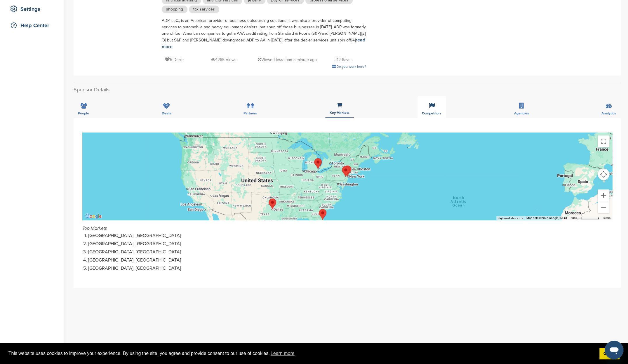 The image size is (628, 364). Describe the element at coordinates (204, 9) in the screenshot. I see `span: tax services` at that location.